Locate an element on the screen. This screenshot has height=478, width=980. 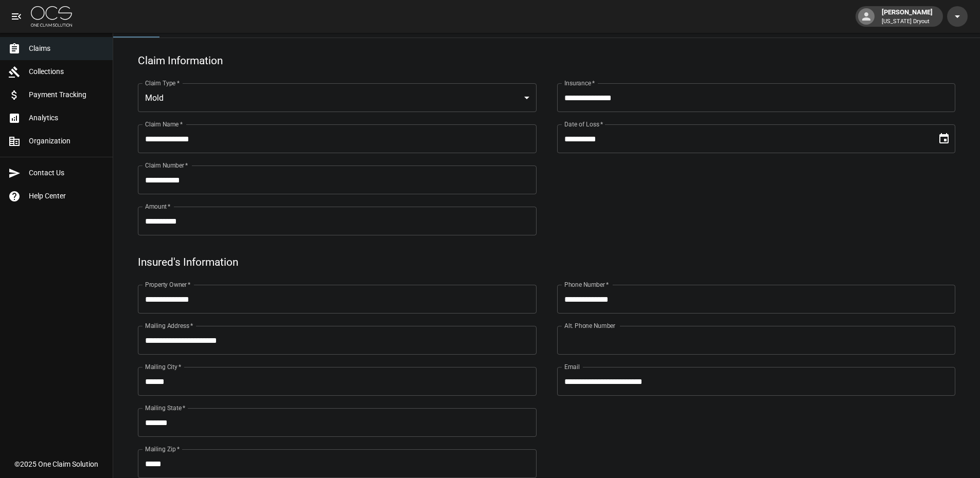
label: Property Owner is located at coordinates (167, 285).